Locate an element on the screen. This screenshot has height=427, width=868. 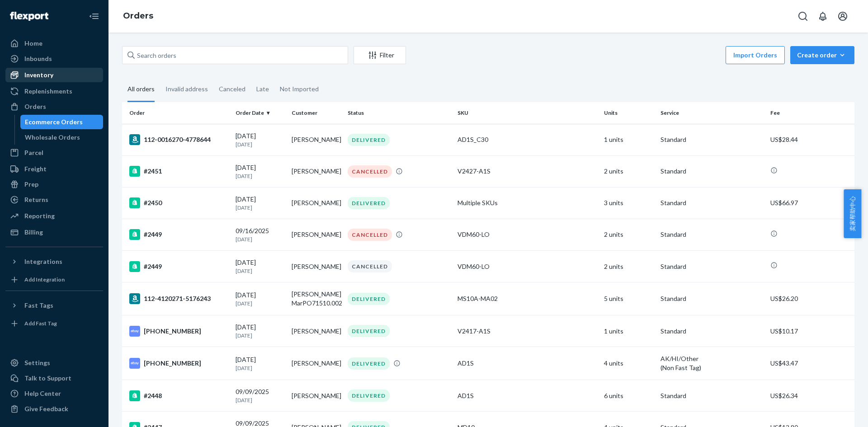
td: US$43.47 is located at coordinates (811, 363).